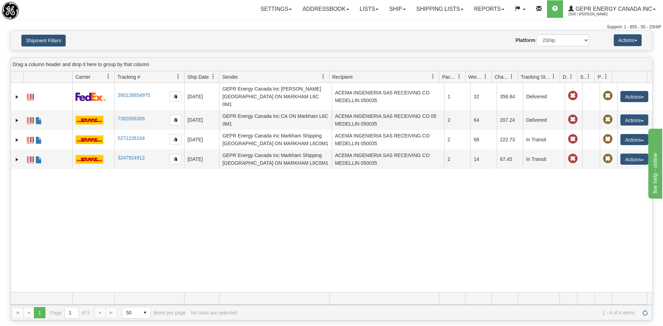 The height and width of the screenshot is (326, 663). What do you see at coordinates (509, 159) in the screenshot?
I see `td: 67.45` at bounding box center [509, 159].